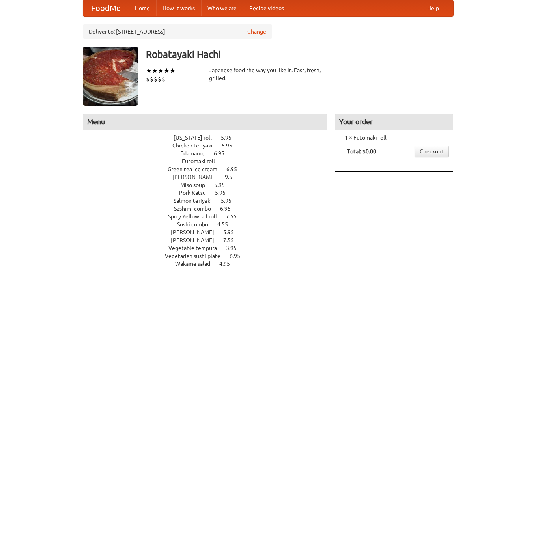 Image resolution: width=536 pixels, height=558 pixels. I want to click on a: Recipe videos, so click(267, 8).